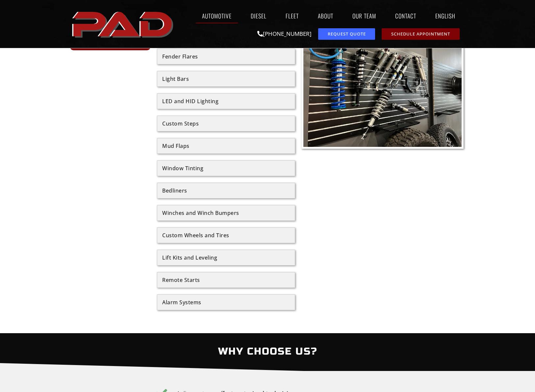 The width and height of the screenshot is (535, 392). What do you see at coordinates (226, 124) in the screenshot?
I see `div: Custom Steps` at bounding box center [226, 124].